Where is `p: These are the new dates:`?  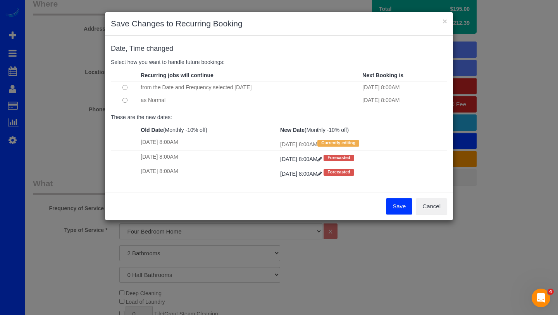
p: These are the new dates: is located at coordinates (279, 117).